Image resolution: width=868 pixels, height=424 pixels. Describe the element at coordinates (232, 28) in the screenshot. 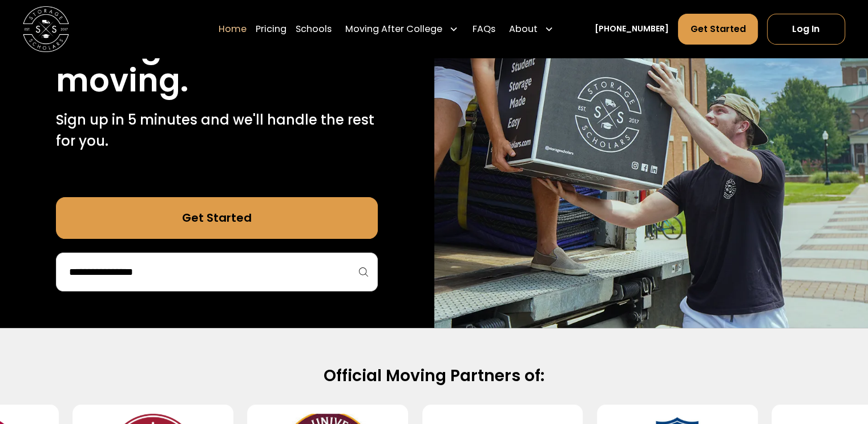

I see `a: Home` at that location.